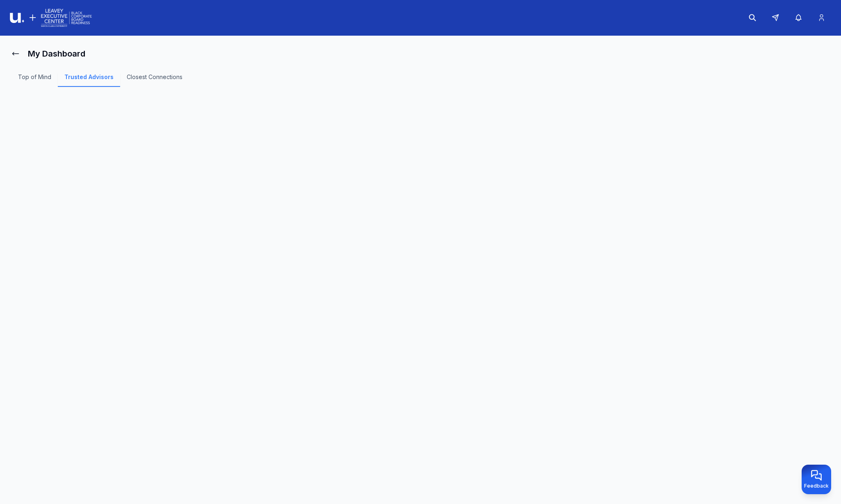  What do you see at coordinates (89, 80) in the screenshot?
I see `a: Trusted Advisors` at bounding box center [89, 80].